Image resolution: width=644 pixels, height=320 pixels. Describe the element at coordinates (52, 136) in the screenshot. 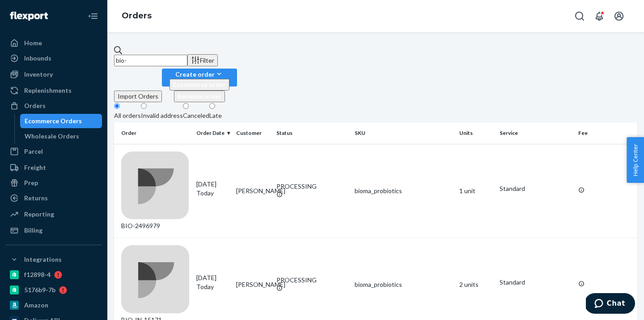

I see `div: Wholesale Orders` at that location.